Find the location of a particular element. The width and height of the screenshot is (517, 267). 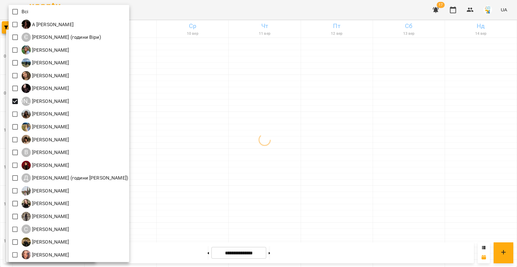

img: М is located at coordinates (26, 204).